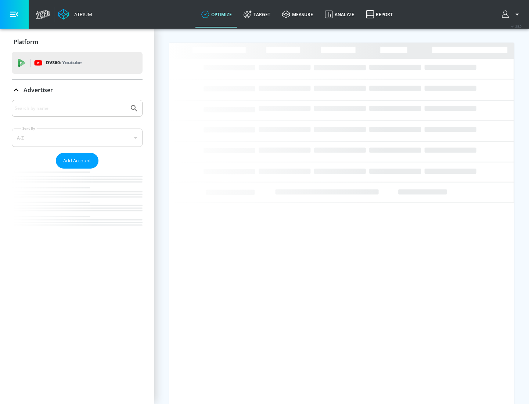  Describe the element at coordinates (379, 14) in the screenshot. I see `a: Report` at that location.